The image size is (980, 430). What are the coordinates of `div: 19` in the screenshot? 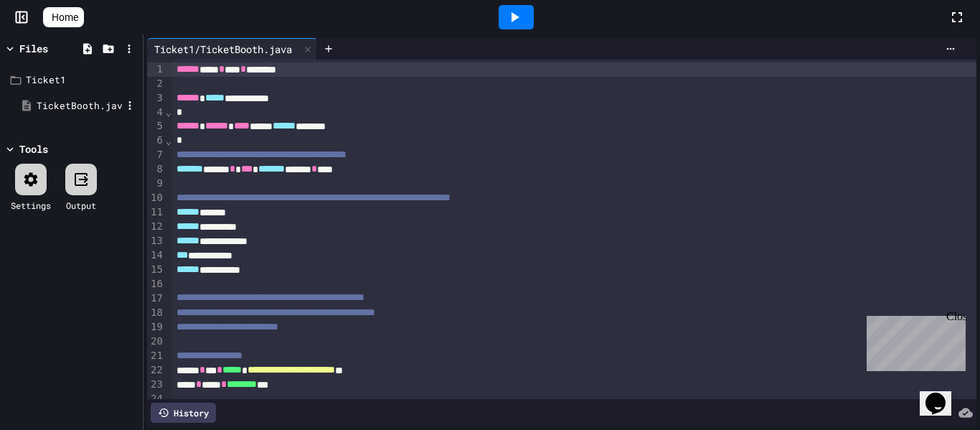 It's located at (155, 327).